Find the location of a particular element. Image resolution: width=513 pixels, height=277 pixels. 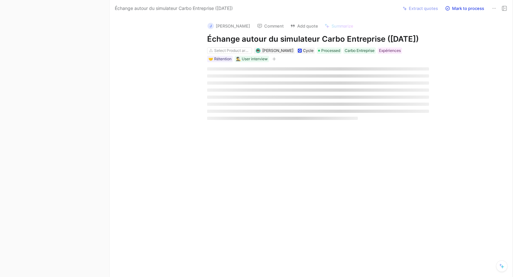

img: avatar is located at coordinates (258, 51).